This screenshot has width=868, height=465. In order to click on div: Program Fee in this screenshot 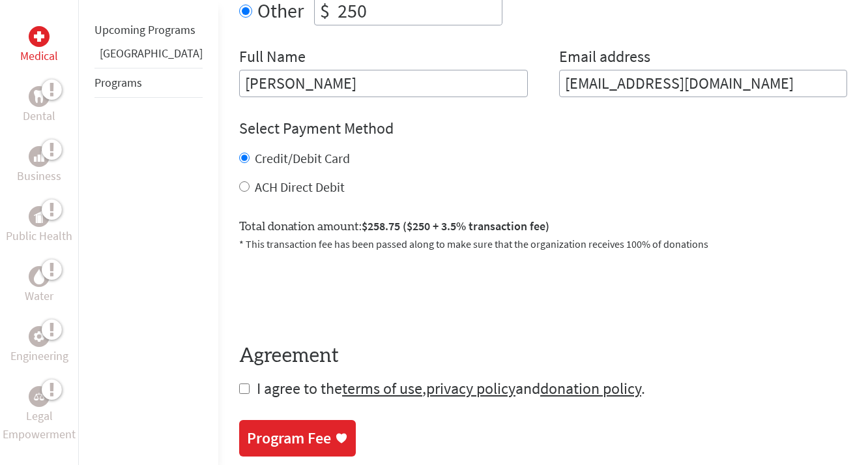, I will do `click(289, 438)`.